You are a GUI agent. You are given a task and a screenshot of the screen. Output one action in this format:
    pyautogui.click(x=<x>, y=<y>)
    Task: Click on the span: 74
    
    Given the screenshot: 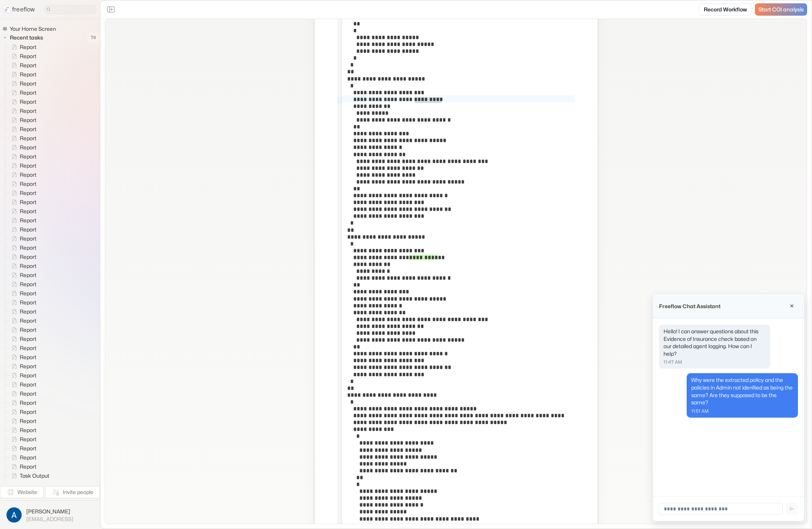 What is the action you would take?
    pyautogui.click(x=93, y=38)
    